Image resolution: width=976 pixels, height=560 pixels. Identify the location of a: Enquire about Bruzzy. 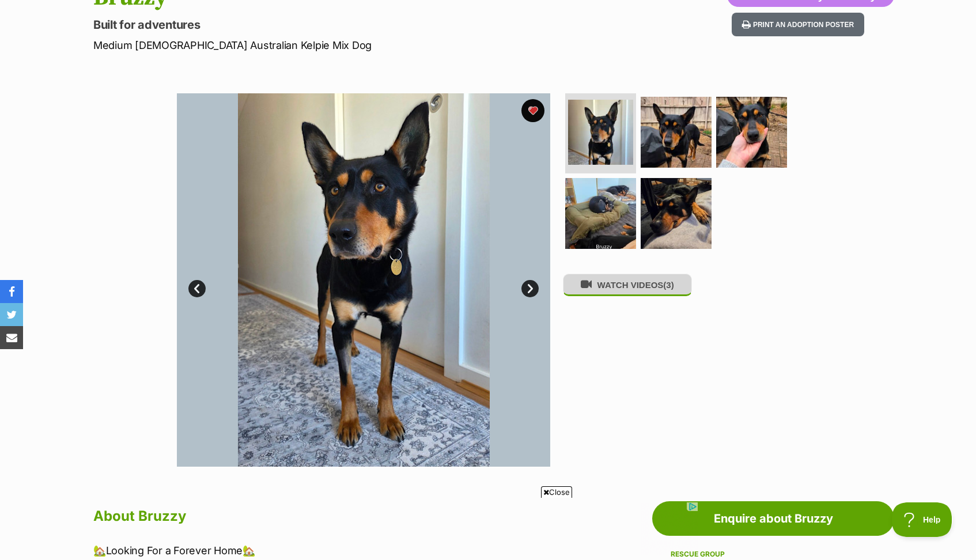
(773, 518).